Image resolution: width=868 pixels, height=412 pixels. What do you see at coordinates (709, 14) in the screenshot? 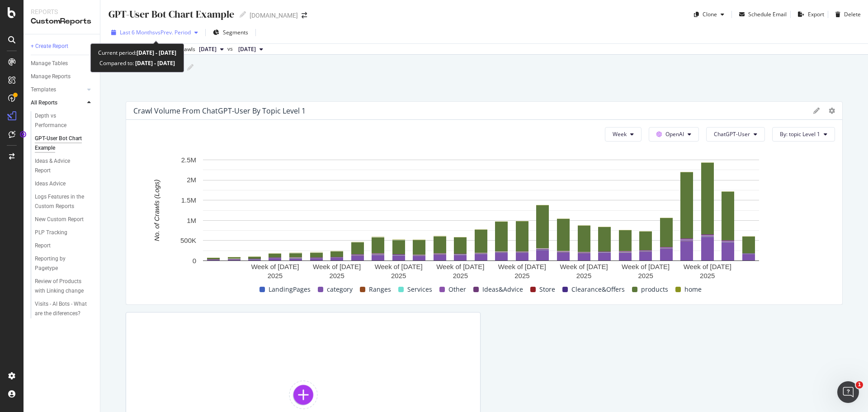
I see `button: Clone` at bounding box center [709, 14].